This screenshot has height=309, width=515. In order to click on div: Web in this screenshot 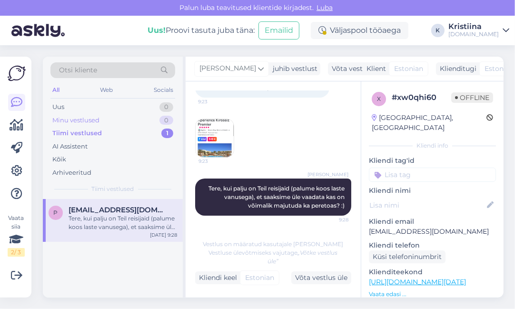, I will do `click(107, 90)`.